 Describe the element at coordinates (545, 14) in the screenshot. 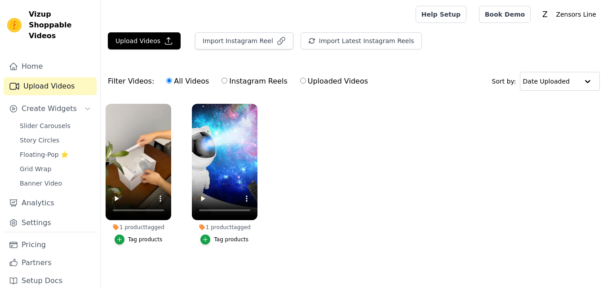

I see `text: Z` at that location.